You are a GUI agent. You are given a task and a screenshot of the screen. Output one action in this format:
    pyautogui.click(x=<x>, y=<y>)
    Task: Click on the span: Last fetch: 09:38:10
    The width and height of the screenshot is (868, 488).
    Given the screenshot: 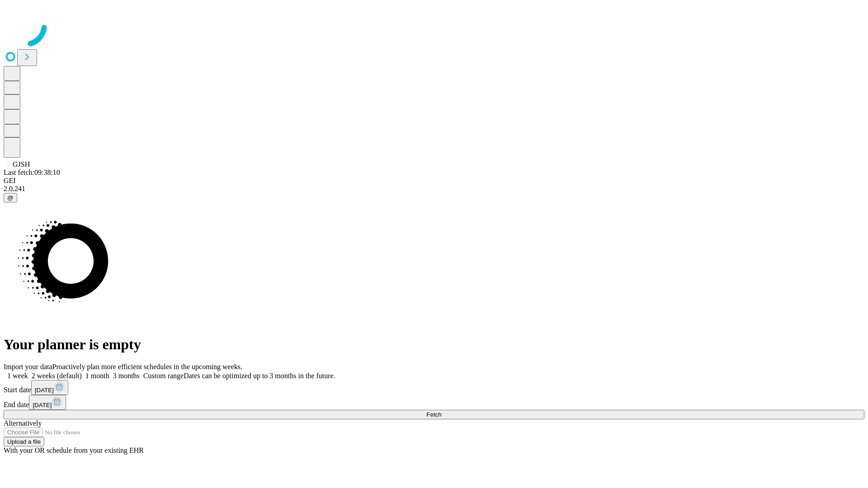 What is the action you would take?
    pyautogui.click(x=32, y=172)
    